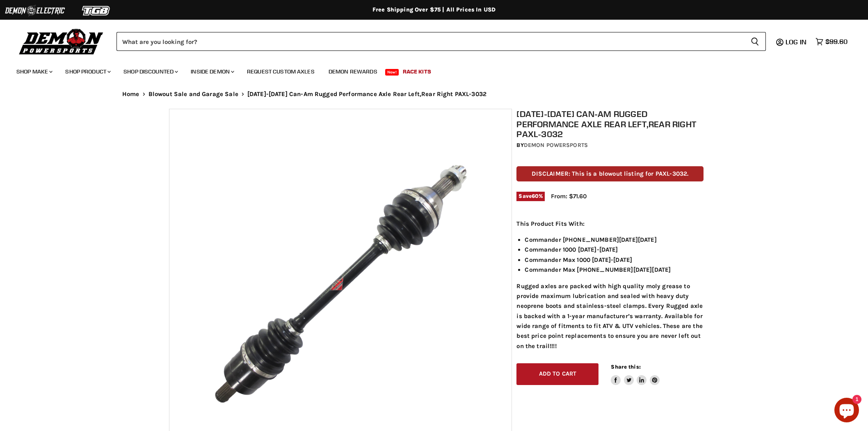  What do you see at coordinates (428, 70) in the screenshot?
I see `ul: Main menu` at bounding box center [428, 70].